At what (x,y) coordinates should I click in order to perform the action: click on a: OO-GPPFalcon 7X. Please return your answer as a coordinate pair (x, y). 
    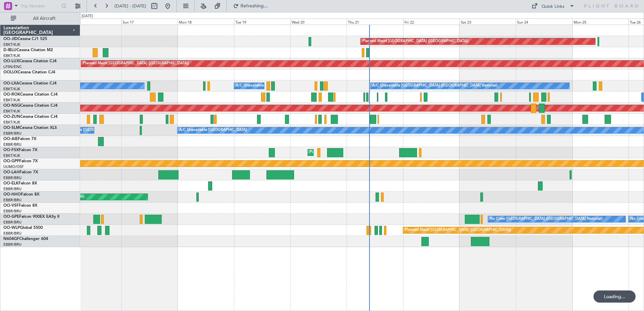
    Looking at the image, I should click on (20, 161).